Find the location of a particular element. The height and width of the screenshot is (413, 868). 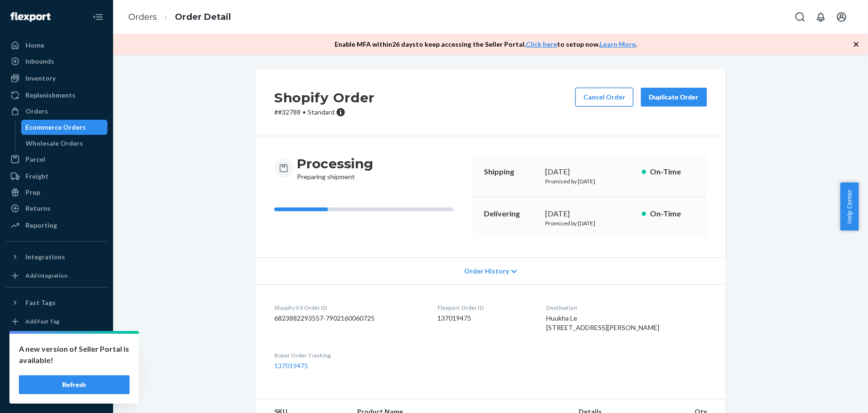

div: Preparing shipment is located at coordinates (335, 169).